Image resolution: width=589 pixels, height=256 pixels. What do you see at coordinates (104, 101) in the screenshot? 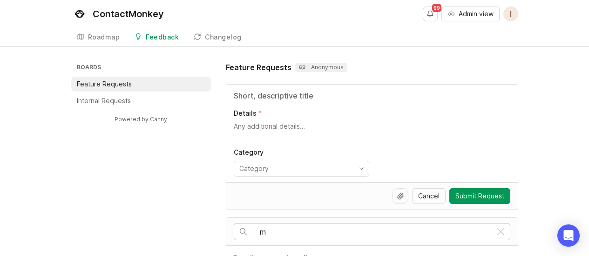
I see `p: Internal Requests` at bounding box center [104, 101].